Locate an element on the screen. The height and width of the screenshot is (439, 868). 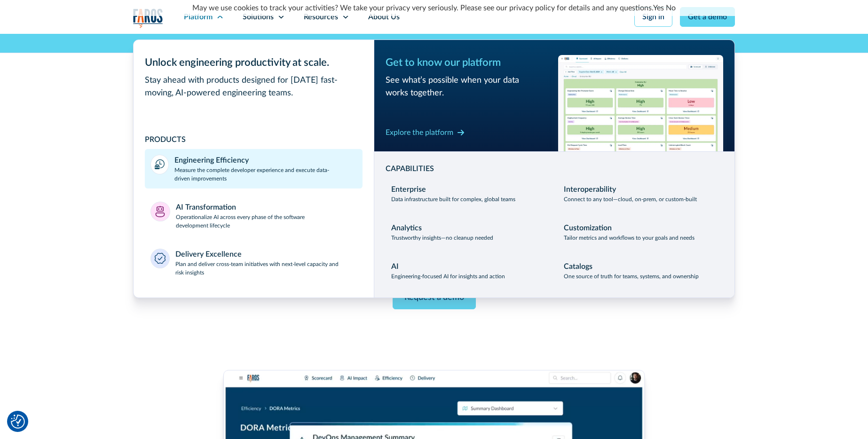
a: AnalyticsTrustworthy insights—no cleanup needed is located at coordinates (468, 232).